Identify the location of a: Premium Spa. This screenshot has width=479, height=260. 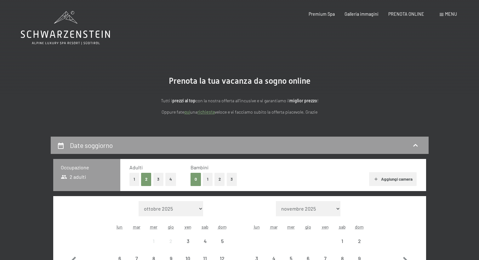
(322, 14).